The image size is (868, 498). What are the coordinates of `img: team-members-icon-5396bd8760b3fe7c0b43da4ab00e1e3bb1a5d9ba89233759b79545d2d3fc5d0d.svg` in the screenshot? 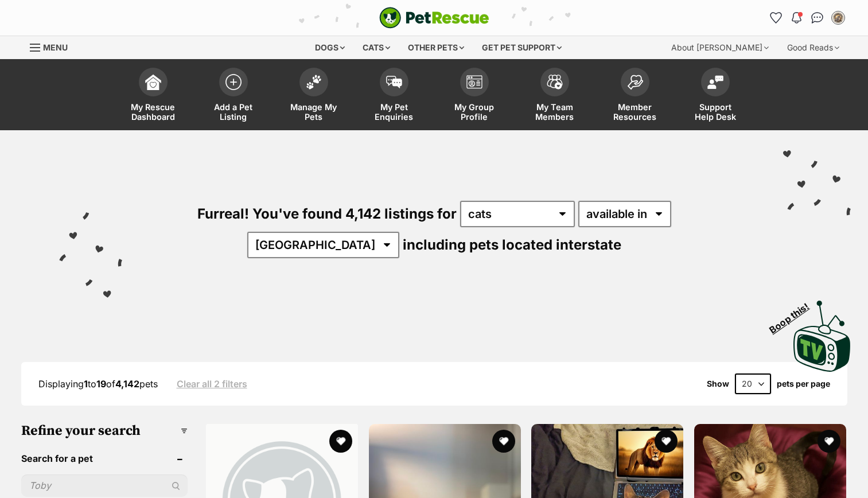 It's located at (555, 82).